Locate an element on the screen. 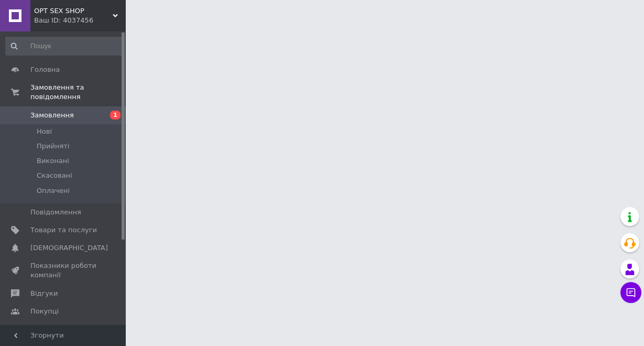 This screenshot has height=346, width=644. span: Оплачені is located at coordinates (53, 191).